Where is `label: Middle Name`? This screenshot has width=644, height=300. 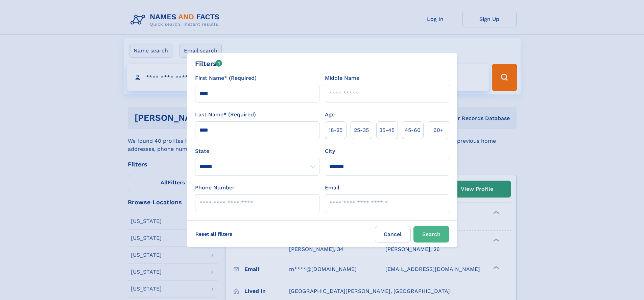
label: Middle Name is located at coordinates (342, 78).